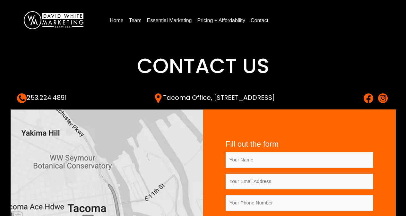 The height and width of the screenshot is (216, 406). Describe the element at coordinates (54, 20) in the screenshot. I see `a: DavidWhite-Marketing-Logo` at that location.